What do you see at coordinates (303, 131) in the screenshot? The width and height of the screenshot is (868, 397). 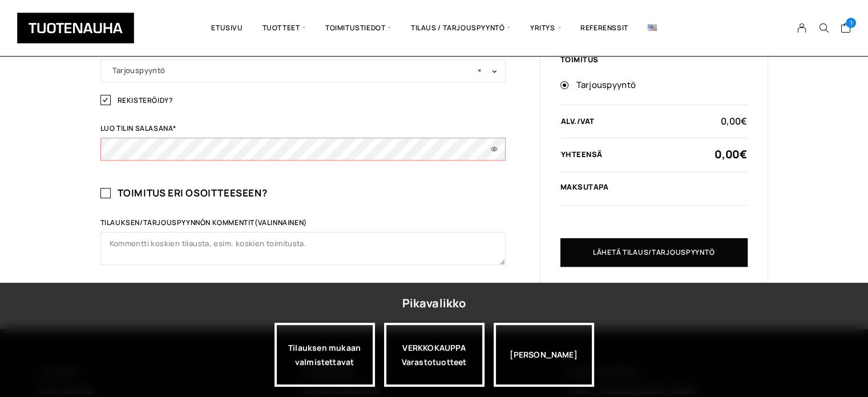 I see `label: Luo tilin salasana` at bounding box center [303, 131].